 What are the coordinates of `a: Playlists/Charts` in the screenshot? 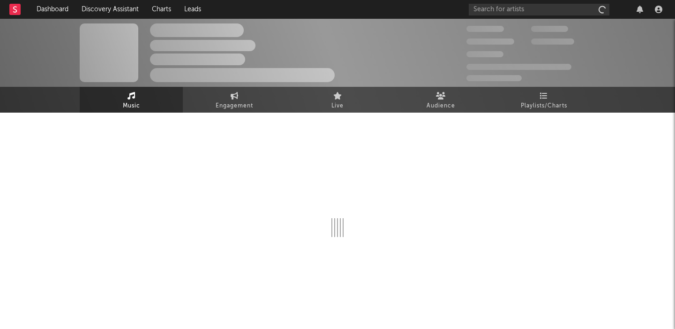 It's located at (544, 99).